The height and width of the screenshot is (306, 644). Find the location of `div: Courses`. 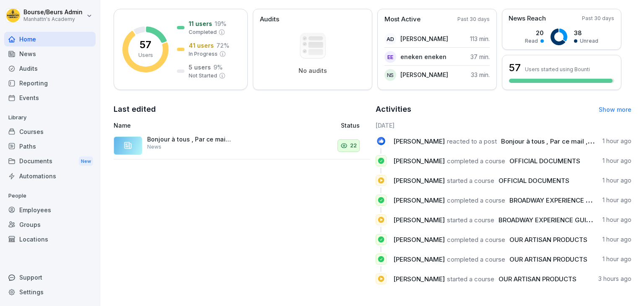

div: Courses is located at coordinates (50, 132).